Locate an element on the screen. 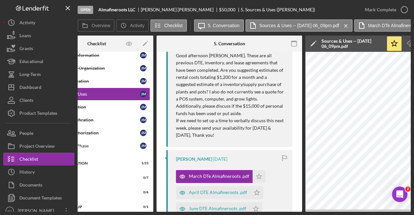  div: April DTE Almafineroots .pdf is located at coordinates (218, 192).